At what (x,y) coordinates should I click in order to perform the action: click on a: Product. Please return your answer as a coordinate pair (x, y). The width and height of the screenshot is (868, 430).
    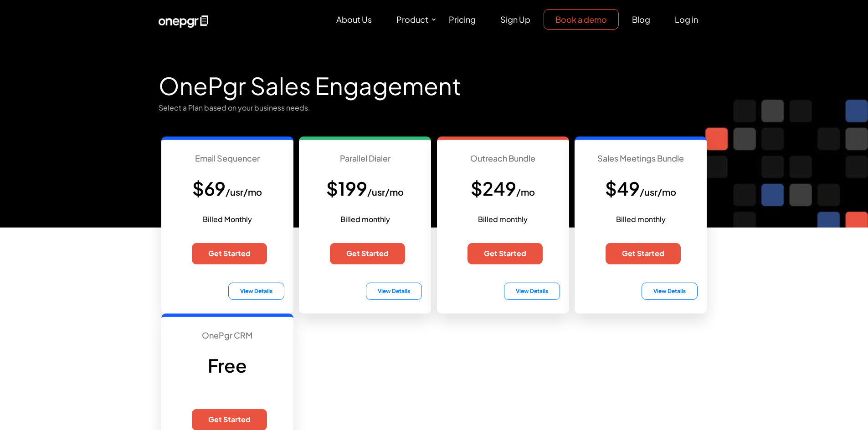
    Looking at the image, I should click on (411, 19).